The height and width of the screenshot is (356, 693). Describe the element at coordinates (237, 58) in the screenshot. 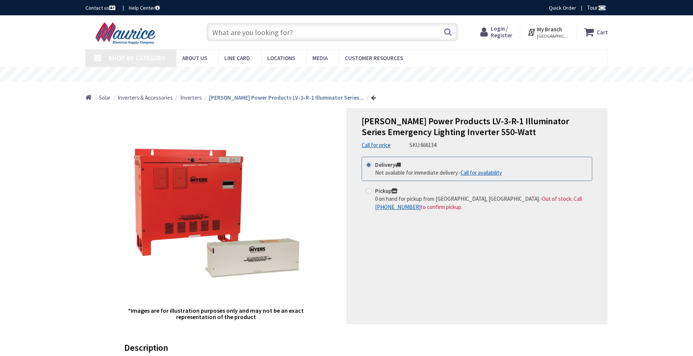

I see `span: Line Card` at that location.